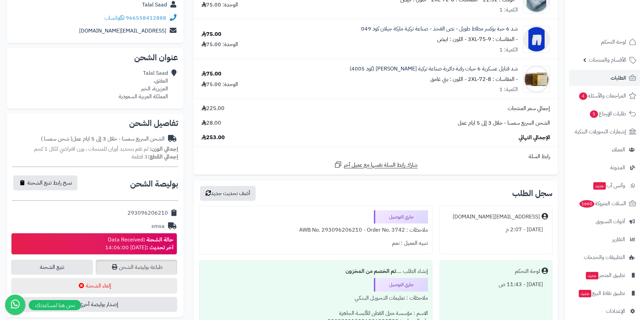 The height and width of the screenshot is (320, 644). I want to click on span: المراجعات والأسئلة, so click(602, 96).